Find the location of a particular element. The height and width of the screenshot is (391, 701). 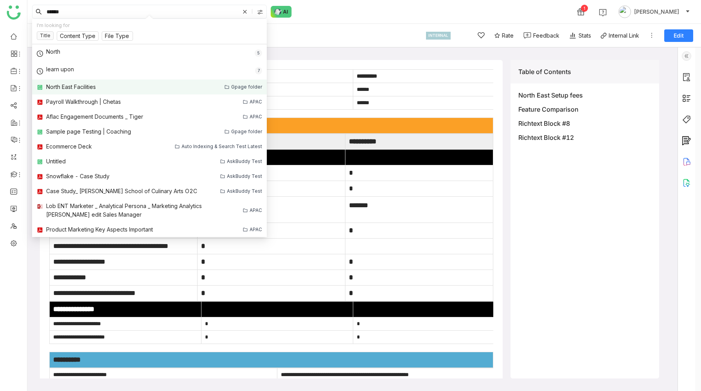

div: Sample page Testing | Coaching is located at coordinates (88, 131).